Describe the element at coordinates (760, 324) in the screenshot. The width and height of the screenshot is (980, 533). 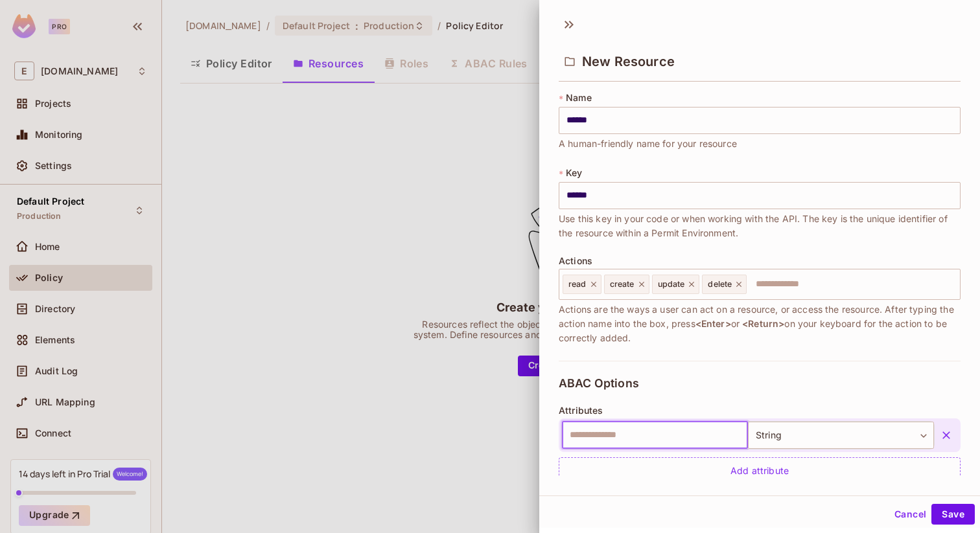
I see `span: Actions are the ways a user can act on a resource, or access the resource. After typing the actio...` at that location.